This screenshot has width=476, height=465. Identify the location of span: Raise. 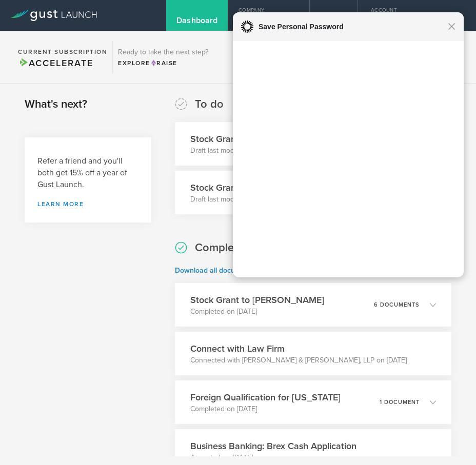
(164, 63).